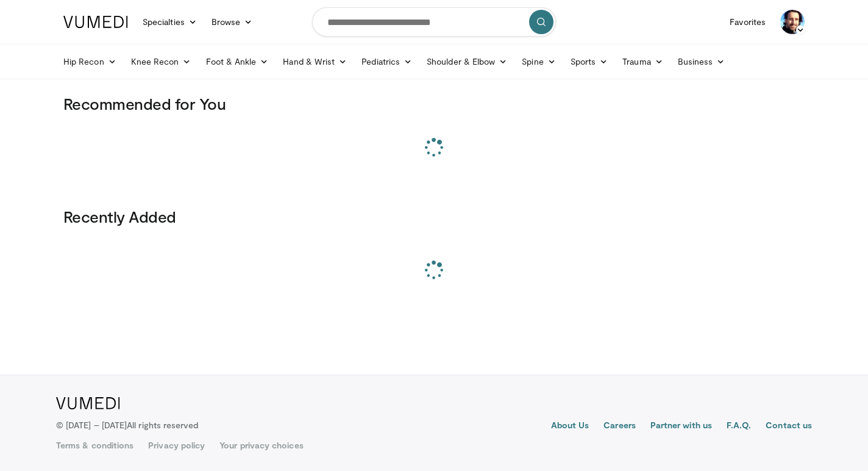 The height and width of the screenshot is (471, 868). What do you see at coordinates (792, 22) in the screenshot?
I see `a: Avatar` at bounding box center [792, 22].